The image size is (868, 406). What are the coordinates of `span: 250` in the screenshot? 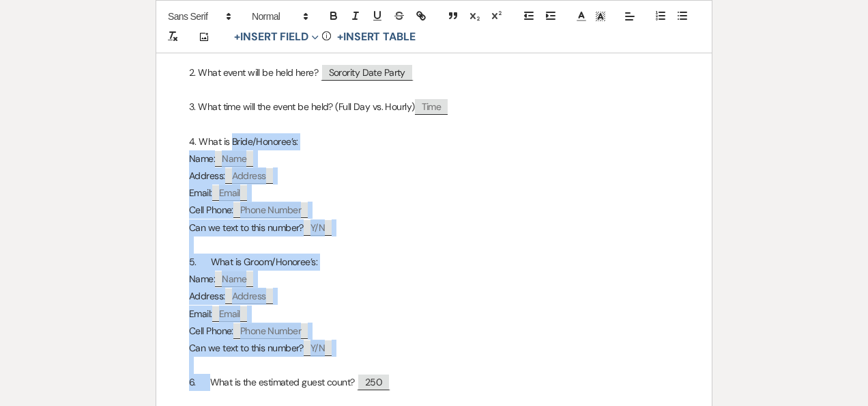 It's located at (373, 381).